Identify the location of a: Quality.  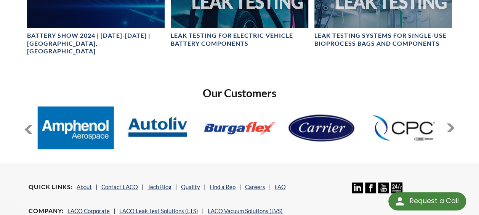
(191, 187).